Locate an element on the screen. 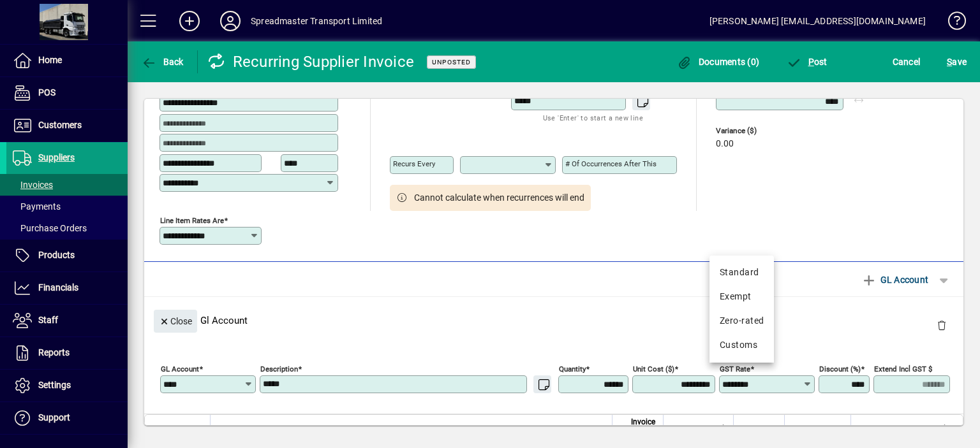 This screenshot has height=448, width=980. a: Purchase Orders is located at coordinates (67, 228).